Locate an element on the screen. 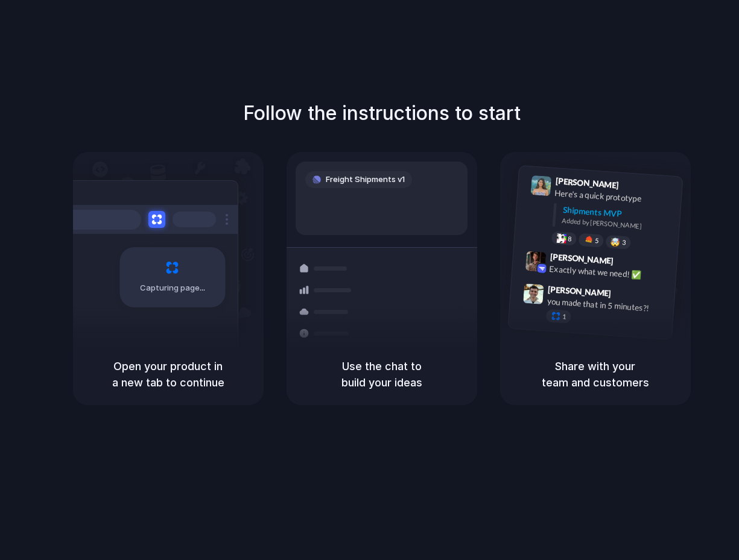 The image size is (739, 560). span: 9:41 AM is located at coordinates (634, 188).